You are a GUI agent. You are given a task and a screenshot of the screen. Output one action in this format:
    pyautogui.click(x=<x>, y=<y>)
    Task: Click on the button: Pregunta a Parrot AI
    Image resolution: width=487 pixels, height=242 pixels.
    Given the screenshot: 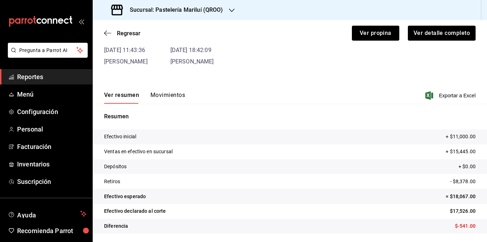 What is the action you would take?
    pyautogui.click(x=48, y=50)
    